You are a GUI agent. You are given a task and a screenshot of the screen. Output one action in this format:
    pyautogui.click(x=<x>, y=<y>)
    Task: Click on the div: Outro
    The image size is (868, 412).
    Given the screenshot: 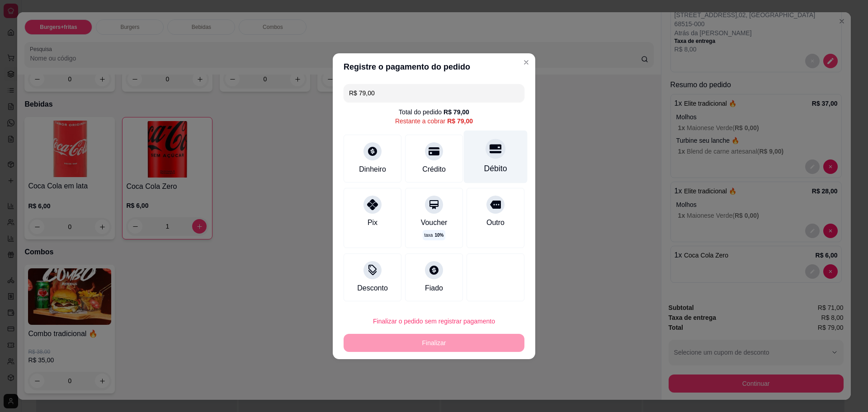 What is the action you would take?
    pyautogui.click(x=495, y=223)
    